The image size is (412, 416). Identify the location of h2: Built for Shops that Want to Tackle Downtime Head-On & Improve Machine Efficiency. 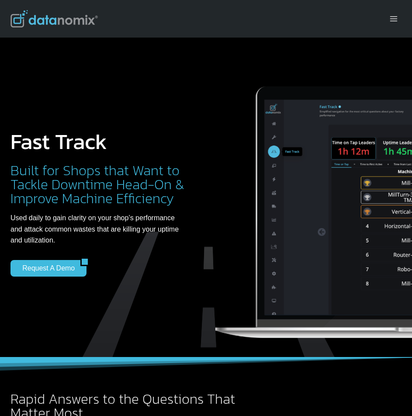
(98, 184).